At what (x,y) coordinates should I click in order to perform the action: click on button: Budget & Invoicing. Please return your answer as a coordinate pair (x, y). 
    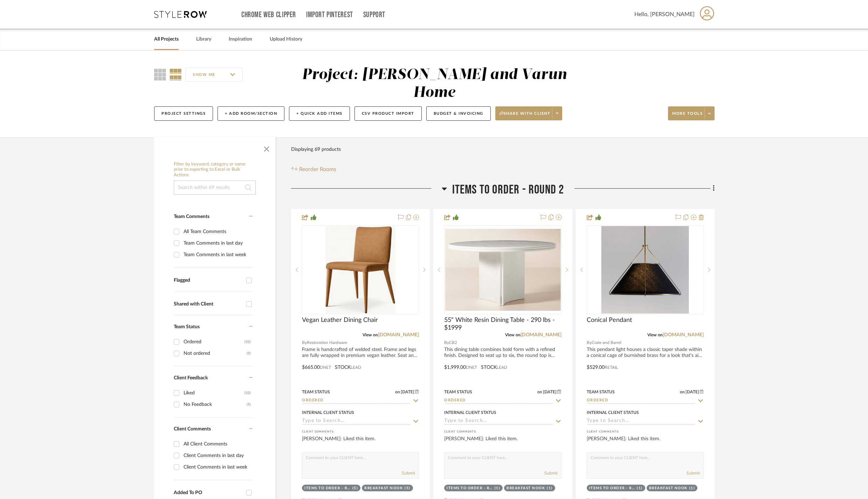
    Looking at the image, I should click on (458, 113).